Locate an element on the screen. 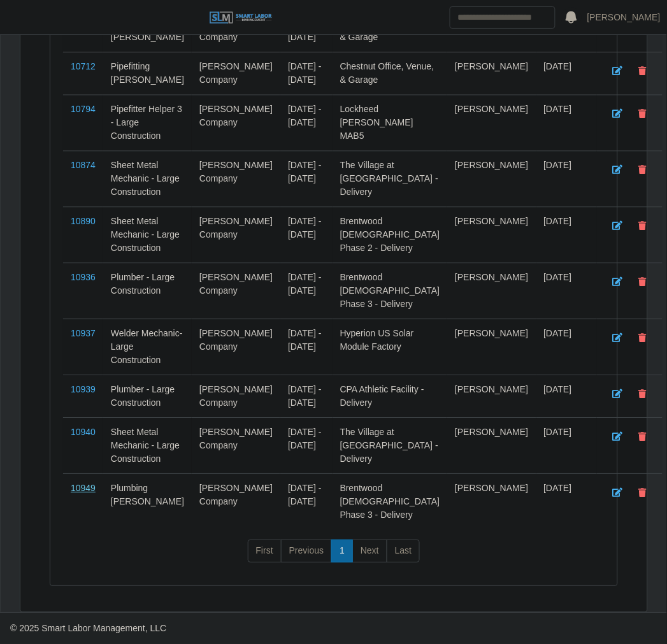  a: 1 is located at coordinates (342, 551).